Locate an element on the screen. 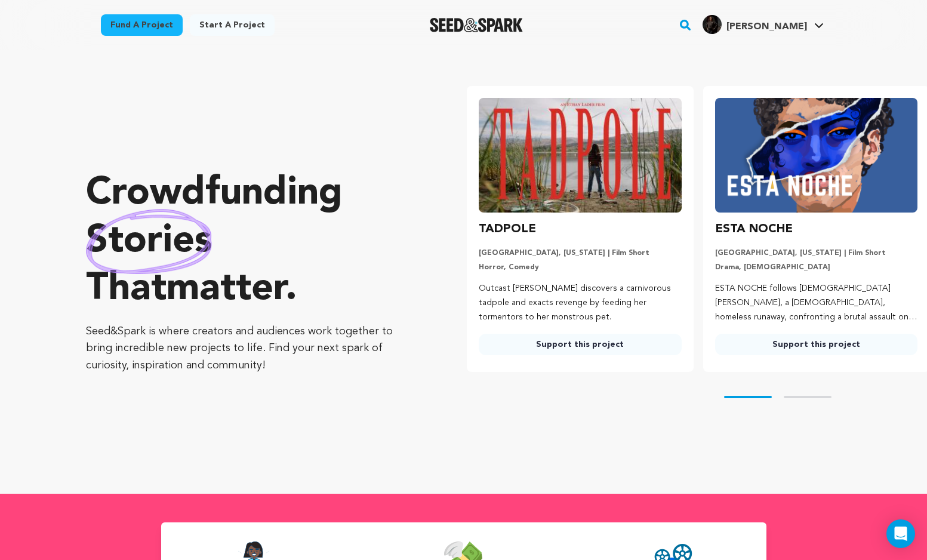  span: matter is located at coordinates (226, 290).